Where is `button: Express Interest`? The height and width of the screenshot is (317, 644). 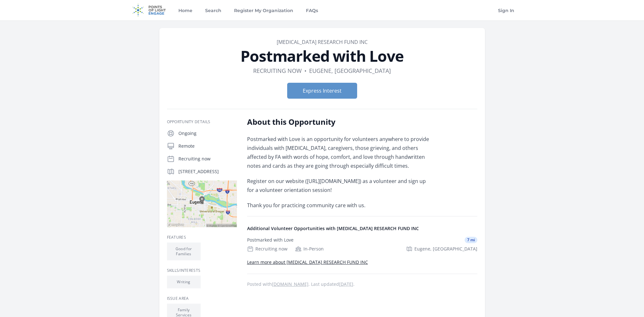
button: Express Interest is located at coordinates (322, 91).